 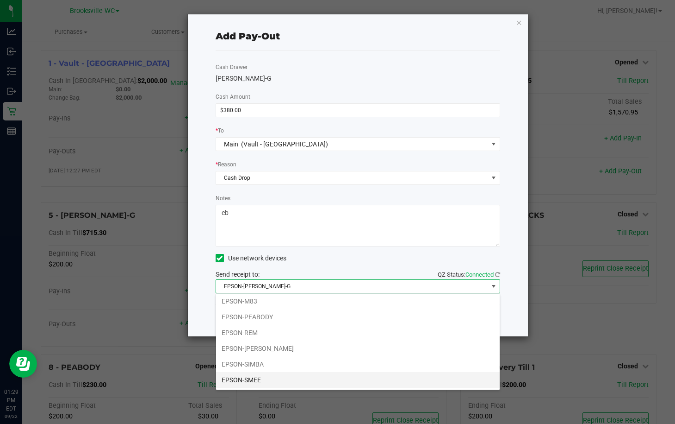 What do you see at coordinates (358, 301) in the screenshot?
I see `li: EPSON-M83` at bounding box center [358, 301].